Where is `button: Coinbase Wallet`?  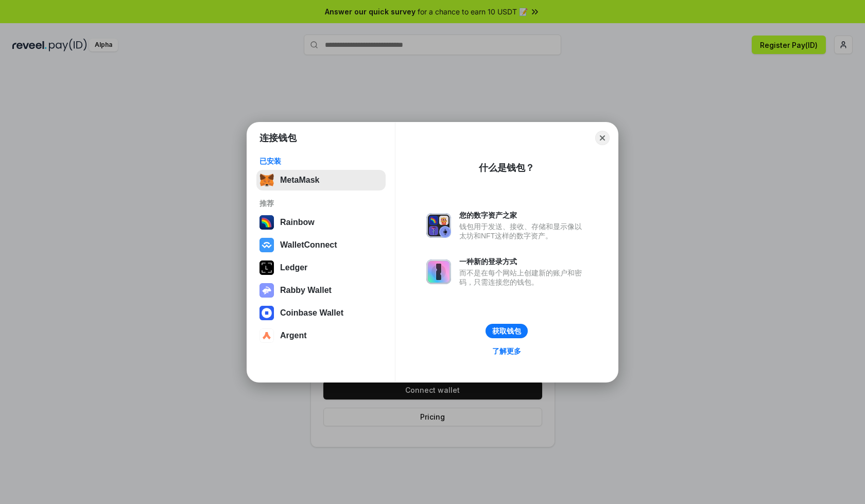 button: Coinbase Wallet is located at coordinates (320, 313).